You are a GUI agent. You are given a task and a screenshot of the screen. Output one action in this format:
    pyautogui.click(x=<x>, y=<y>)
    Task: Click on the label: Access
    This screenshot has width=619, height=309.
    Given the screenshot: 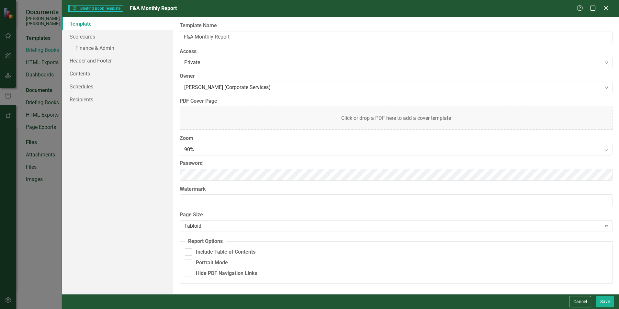 What is the action you would take?
    pyautogui.click(x=396, y=51)
    